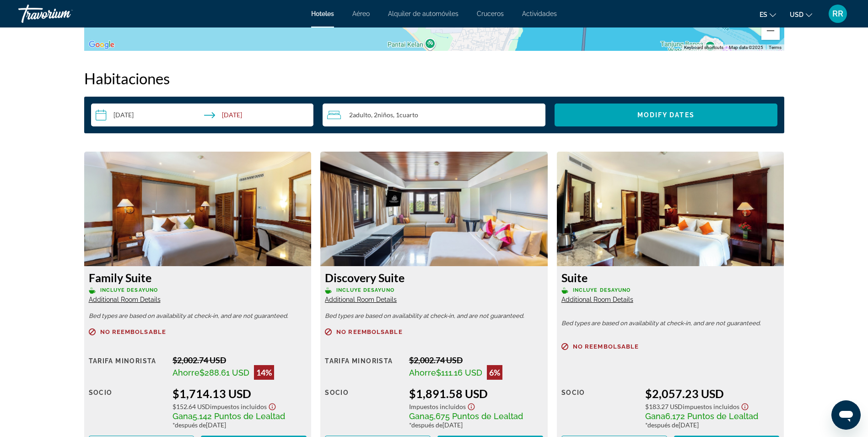 Image resolution: width=868 pixels, height=437 pixels. I want to click on img: Discovery Suite, so click(434, 209).